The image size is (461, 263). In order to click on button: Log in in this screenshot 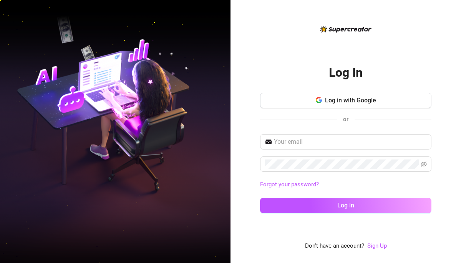, I will do `click(345, 206)`.